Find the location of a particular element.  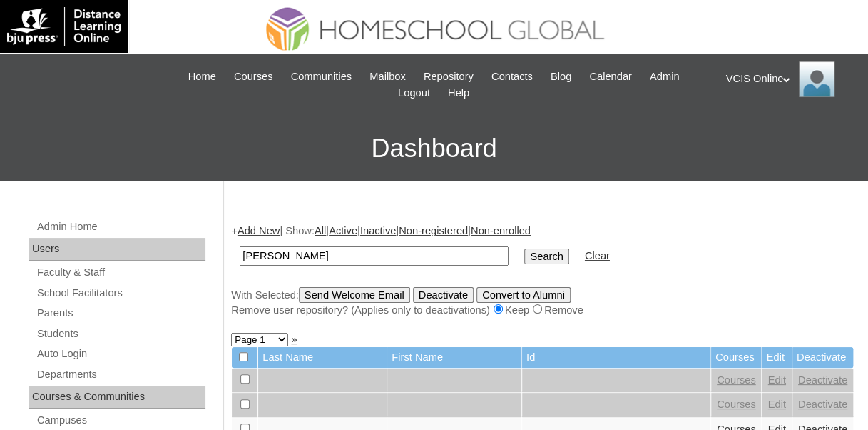

a: Active is located at coordinates (343, 230).